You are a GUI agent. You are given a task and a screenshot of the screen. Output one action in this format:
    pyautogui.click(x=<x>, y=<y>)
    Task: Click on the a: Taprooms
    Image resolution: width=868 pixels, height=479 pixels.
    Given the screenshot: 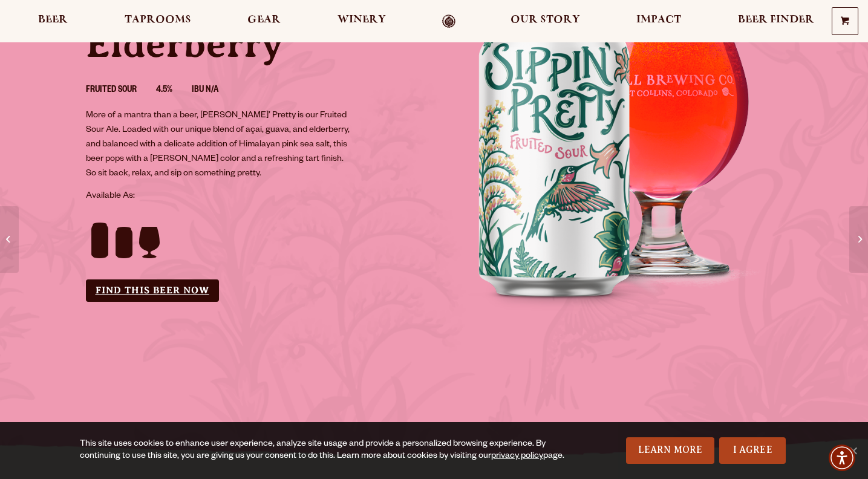 What is the action you would take?
    pyautogui.click(x=158, y=21)
    